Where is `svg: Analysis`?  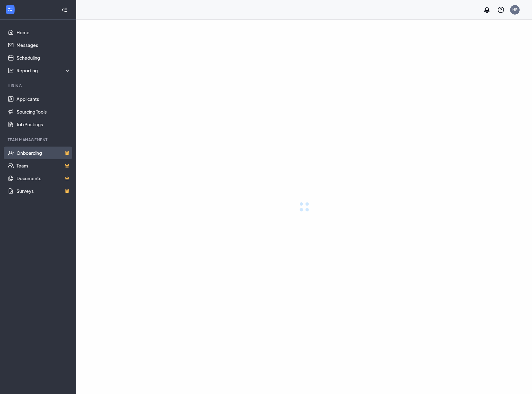 svg: Analysis is located at coordinates (11, 71).